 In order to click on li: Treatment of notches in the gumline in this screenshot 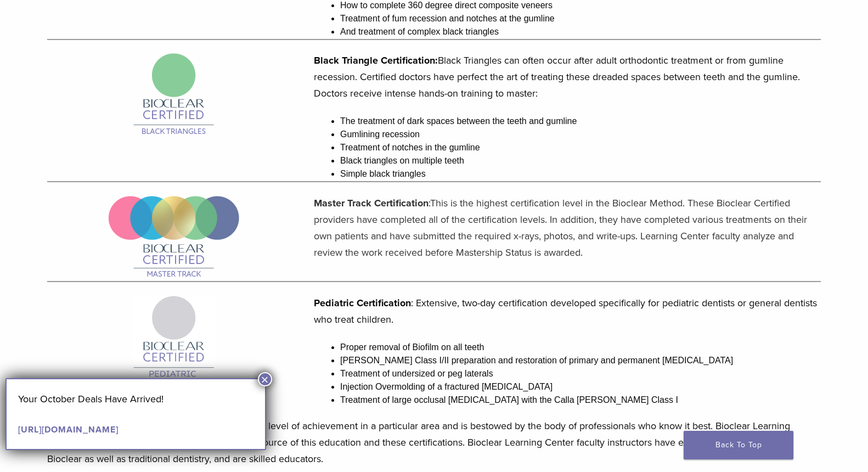, I will do `click(581, 148)`.